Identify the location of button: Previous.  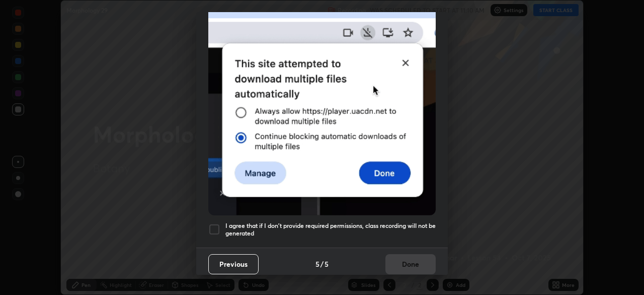
(234, 264).